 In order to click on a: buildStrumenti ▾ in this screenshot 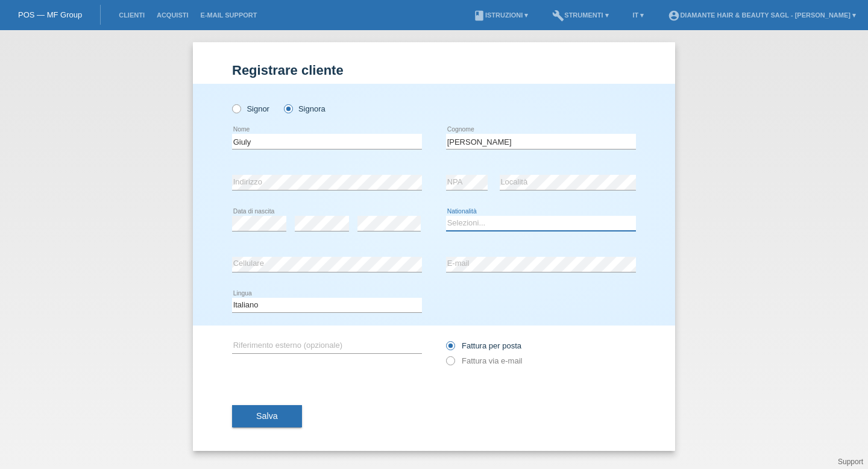, I will do `click(580, 15)`.